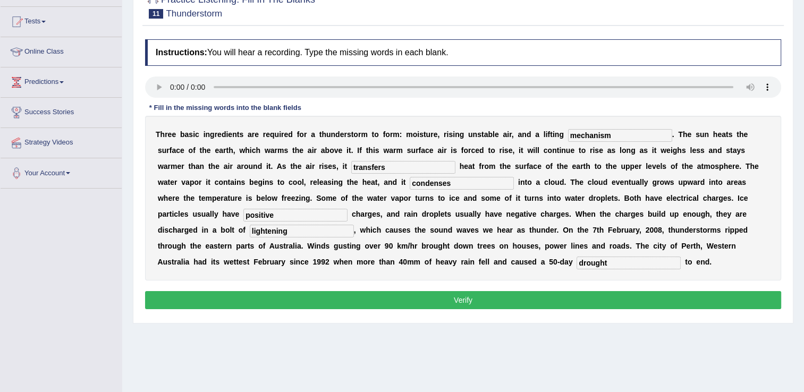  What do you see at coordinates (61, 81) in the screenshot?
I see `a: Predictions` at bounding box center [61, 81].